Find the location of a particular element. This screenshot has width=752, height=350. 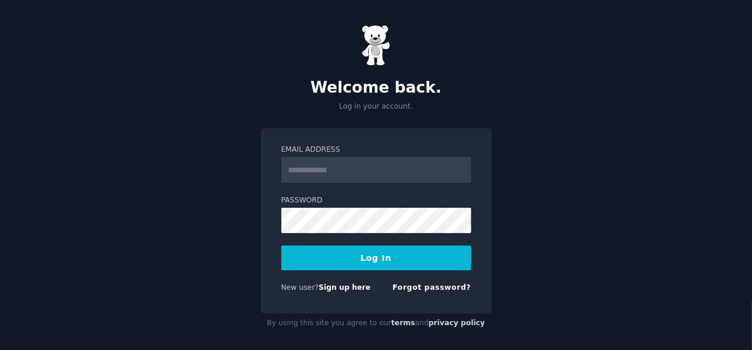

button: Log In is located at coordinates (376, 258).